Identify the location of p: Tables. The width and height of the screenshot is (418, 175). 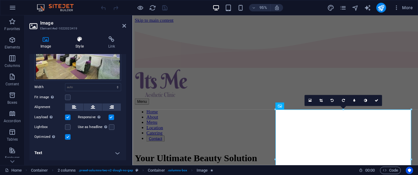
(12, 139).